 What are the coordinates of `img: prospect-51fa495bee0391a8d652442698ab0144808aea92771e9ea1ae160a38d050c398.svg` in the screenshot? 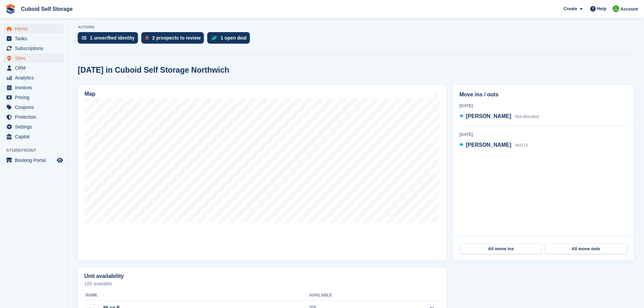 It's located at (147, 38).